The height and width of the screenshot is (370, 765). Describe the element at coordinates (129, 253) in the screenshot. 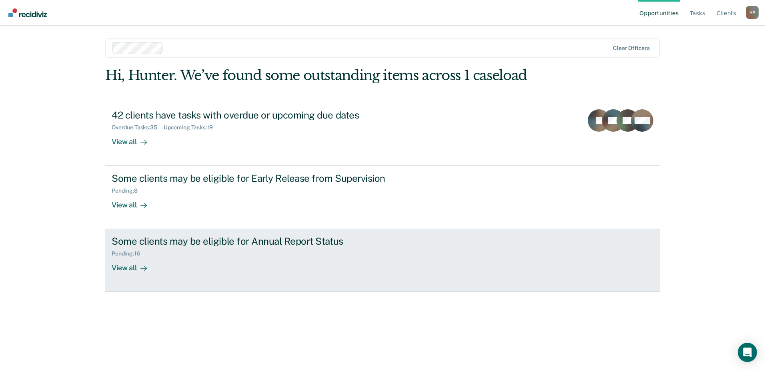

I see `div: Pending : 16` at that location.